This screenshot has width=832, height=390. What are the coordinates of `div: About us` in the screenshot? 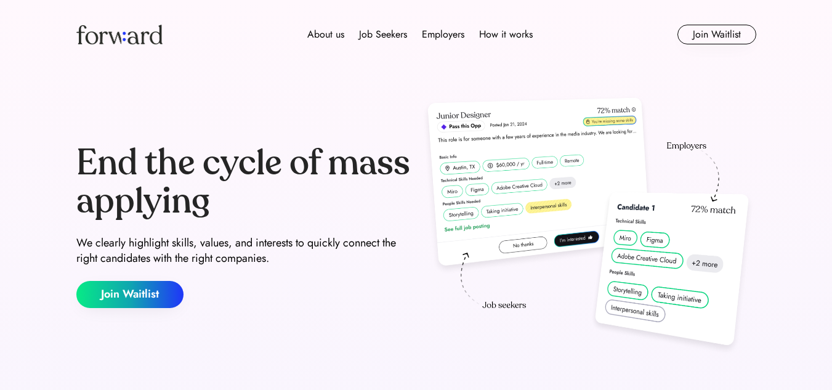 It's located at (326, 35).